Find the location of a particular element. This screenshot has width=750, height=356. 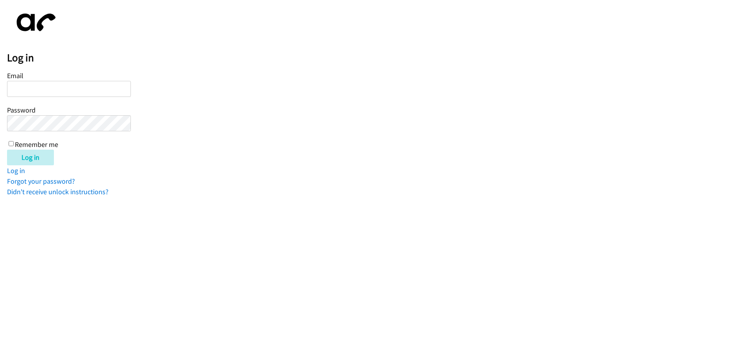

img: aphone-8a226864a2ddd6a5e75d1ebefc011f4aa8f32683c2d82f3fb0802fe031f96514.svg is located at coordinates (34, 22).